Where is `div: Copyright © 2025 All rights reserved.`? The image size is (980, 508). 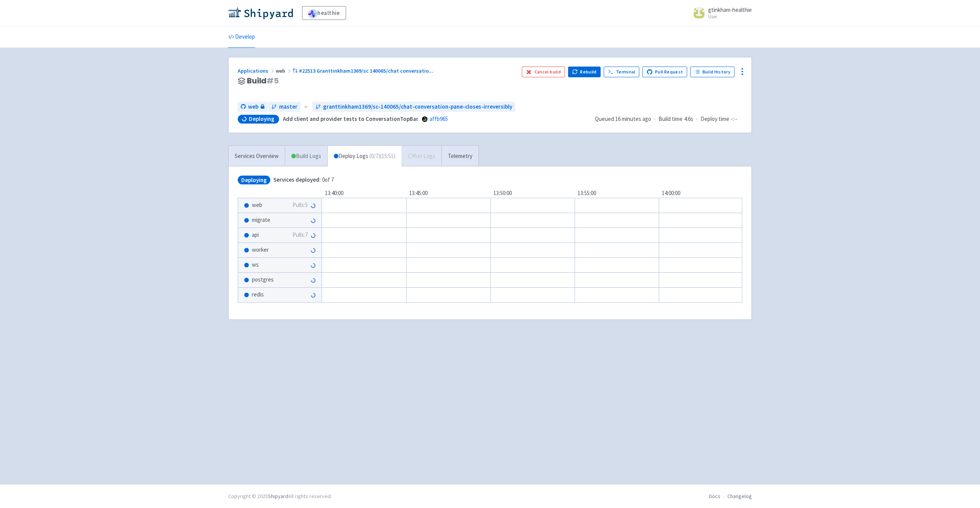 div: Copyright © 2025 All rights reserved. is located at coordinates (280, 496).